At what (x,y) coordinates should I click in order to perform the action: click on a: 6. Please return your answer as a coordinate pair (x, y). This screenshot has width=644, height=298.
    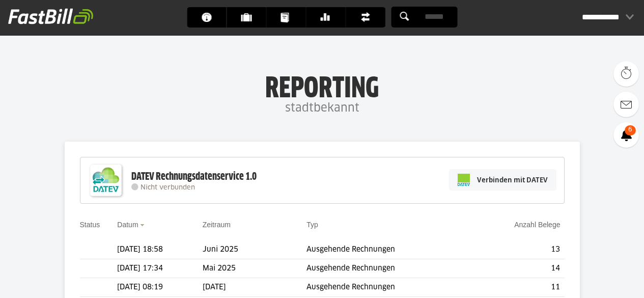
    Looking at the image, I should click on (626, 135).